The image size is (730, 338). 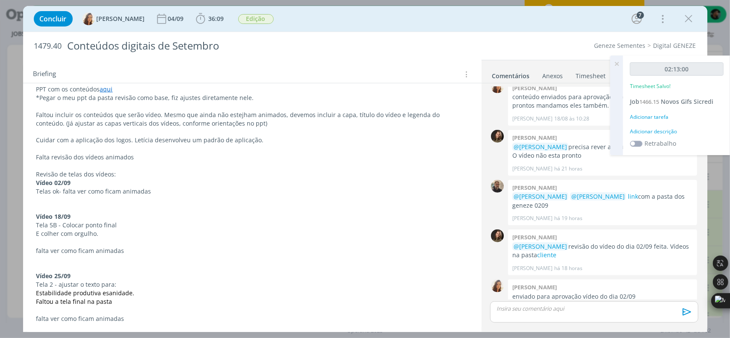 I want to click on div: Adicionar tarefa, so click(x=677, y=117).